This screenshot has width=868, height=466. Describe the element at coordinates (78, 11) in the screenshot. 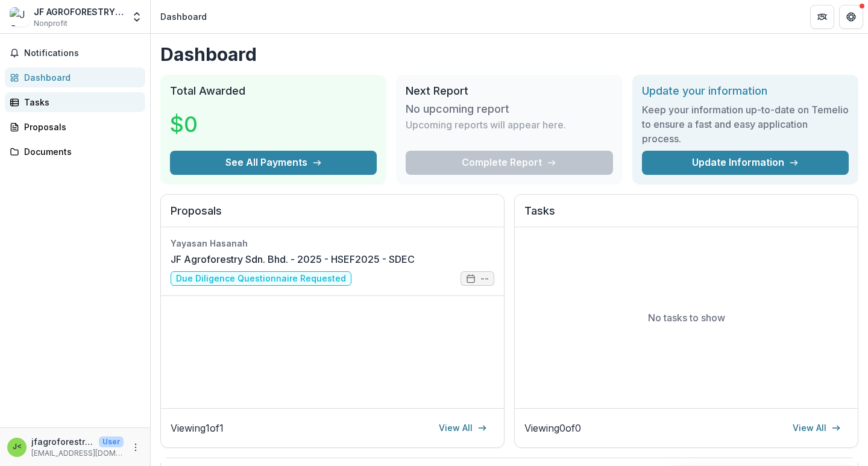

I see `div: JF AGROFORESTRY SDN. BHD.` at that location.